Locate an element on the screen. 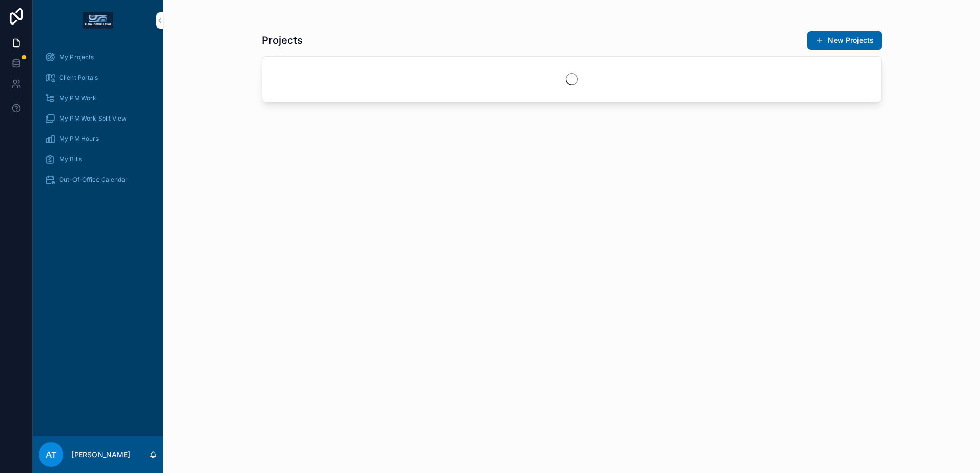  a: My PM Work is located at coordinates (98, 98).